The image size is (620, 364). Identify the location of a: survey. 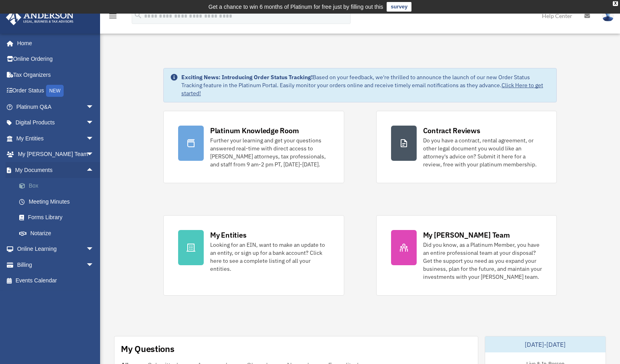
(399, 7).